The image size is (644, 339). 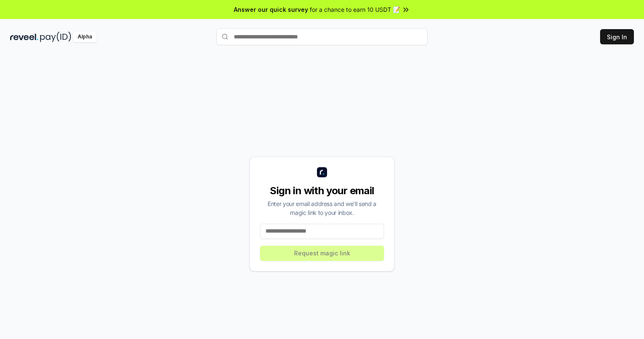 I want to click on img: logo_small, so click(x=322, y=172).